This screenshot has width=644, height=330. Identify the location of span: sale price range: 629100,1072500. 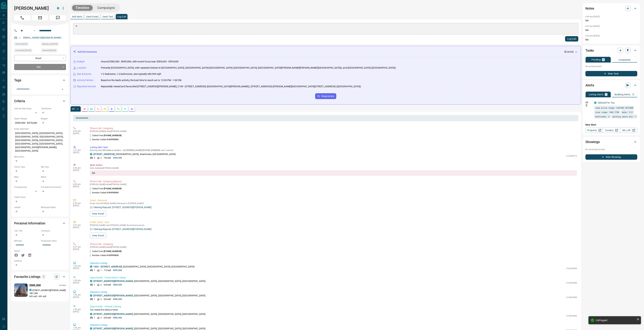
(614, 108).